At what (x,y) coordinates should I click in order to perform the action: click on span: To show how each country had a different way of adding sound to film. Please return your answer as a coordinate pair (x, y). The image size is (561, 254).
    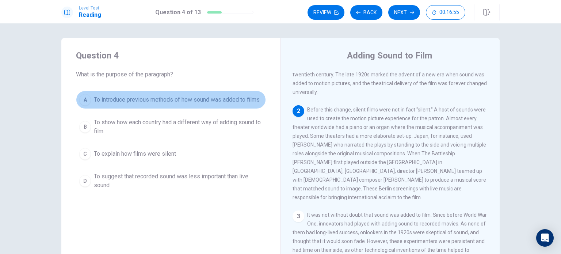
    Looking at the image, I should click on (178, 127).